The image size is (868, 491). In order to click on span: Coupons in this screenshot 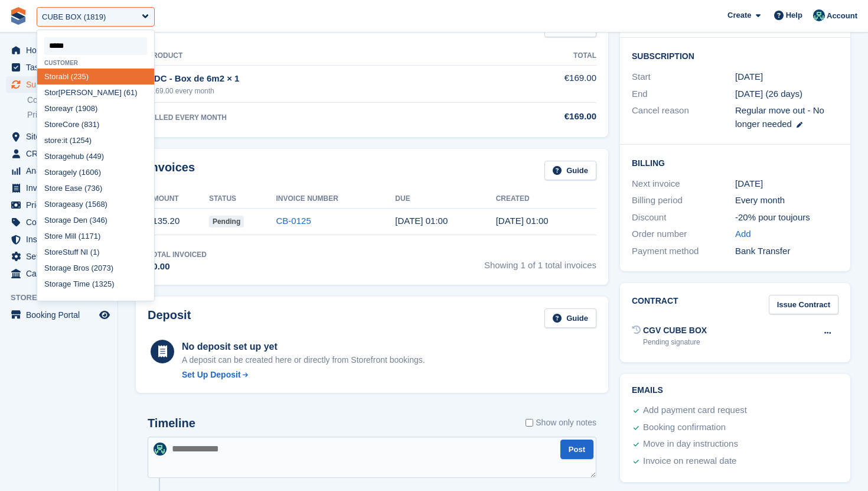, I will do `click(61, 223)`.